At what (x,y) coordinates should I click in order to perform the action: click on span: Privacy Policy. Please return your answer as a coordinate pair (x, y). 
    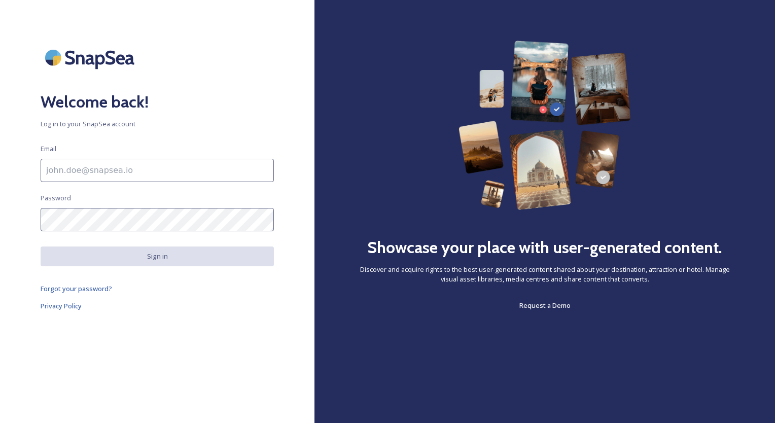
    Looking at the image, I should click on (61, 306).